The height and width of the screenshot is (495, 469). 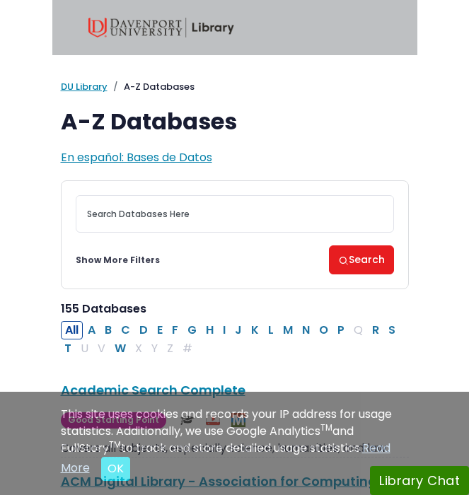 I want to click on button: Filter Results K, so click(x=255, y=330).